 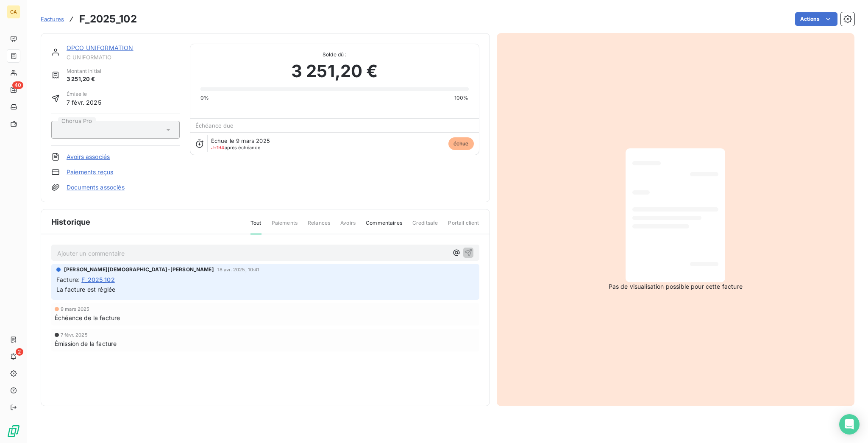 What do you see at coordinates (849, 424) in the screenshot?
I see `div: Open Intercom Messenger` at bounding box center [849, 424].